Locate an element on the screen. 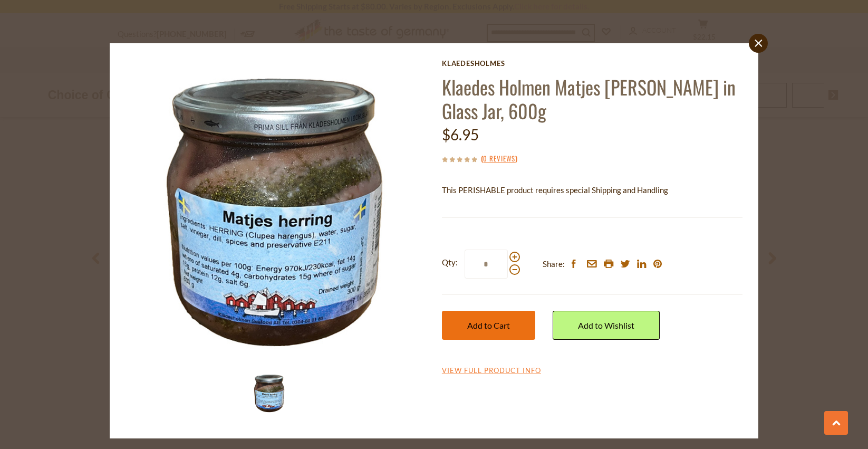 This screenshot has height=449, width=868. button: Add to Cart is located at coordinates (489, 325).